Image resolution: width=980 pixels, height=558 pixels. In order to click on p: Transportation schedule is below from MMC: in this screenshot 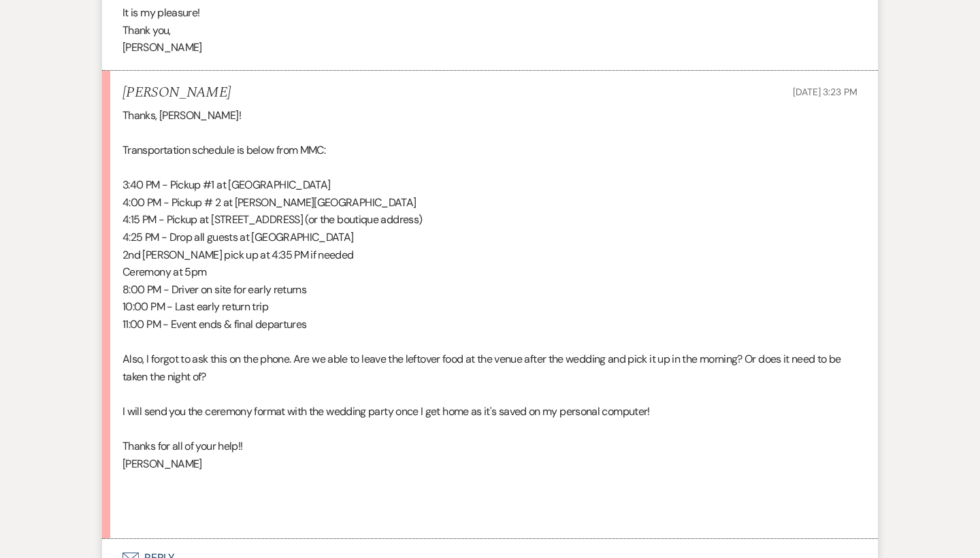, I will do `click(490, 151)`.